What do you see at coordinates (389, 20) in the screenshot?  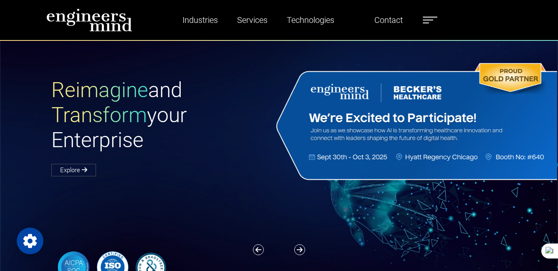 I see `a: Contact` at bounding box center [389, 20].